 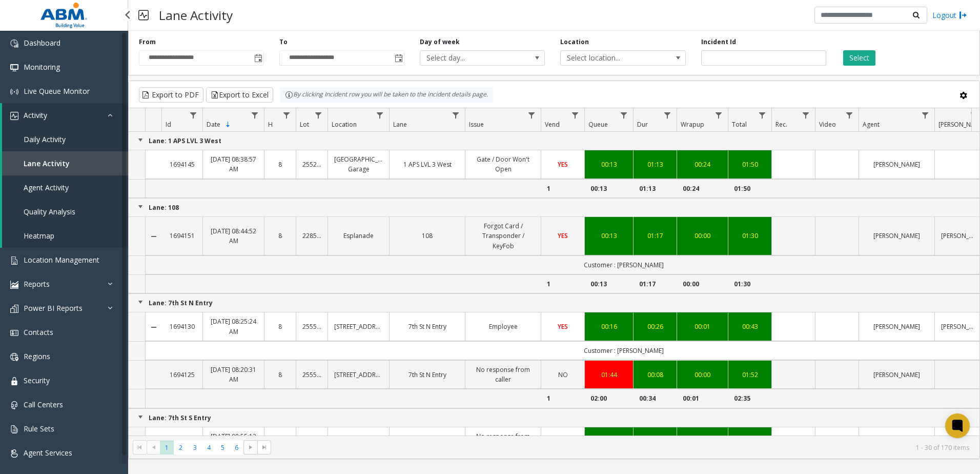 I want to click on div: By clicking Incident row you will be taken to the incident details page., so click(x=386, y=95).